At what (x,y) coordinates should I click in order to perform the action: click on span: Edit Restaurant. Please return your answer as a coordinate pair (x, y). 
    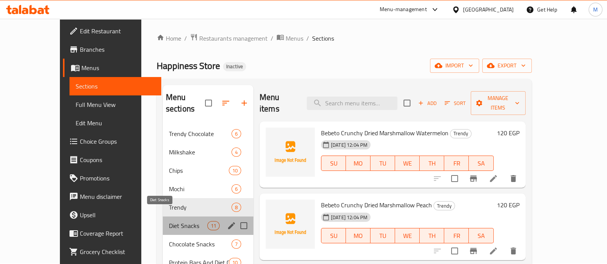
    Looking at the image, I should click on (117, 31).